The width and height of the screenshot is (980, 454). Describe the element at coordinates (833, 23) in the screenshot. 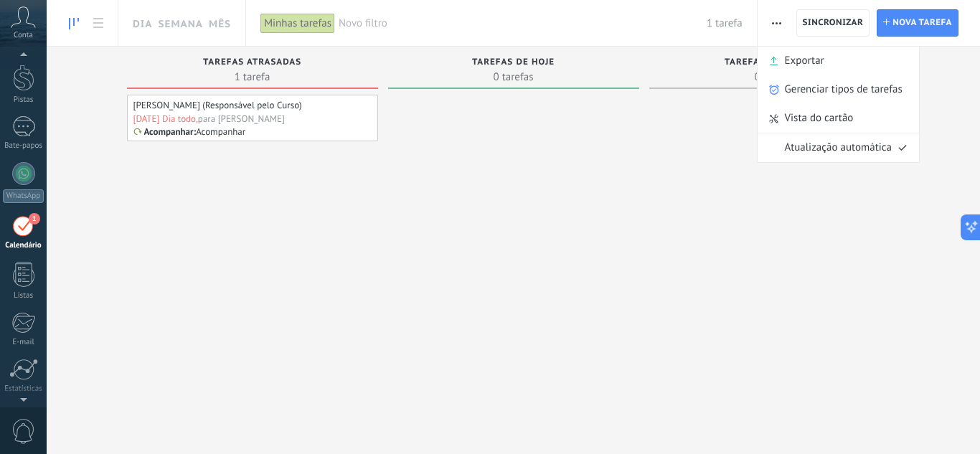

I see `button: Sincronizar` at that location.